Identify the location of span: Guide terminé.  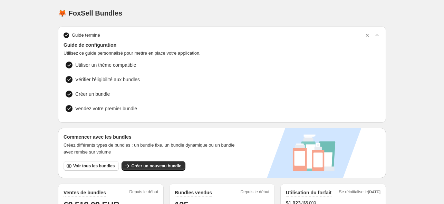
(86, 35).